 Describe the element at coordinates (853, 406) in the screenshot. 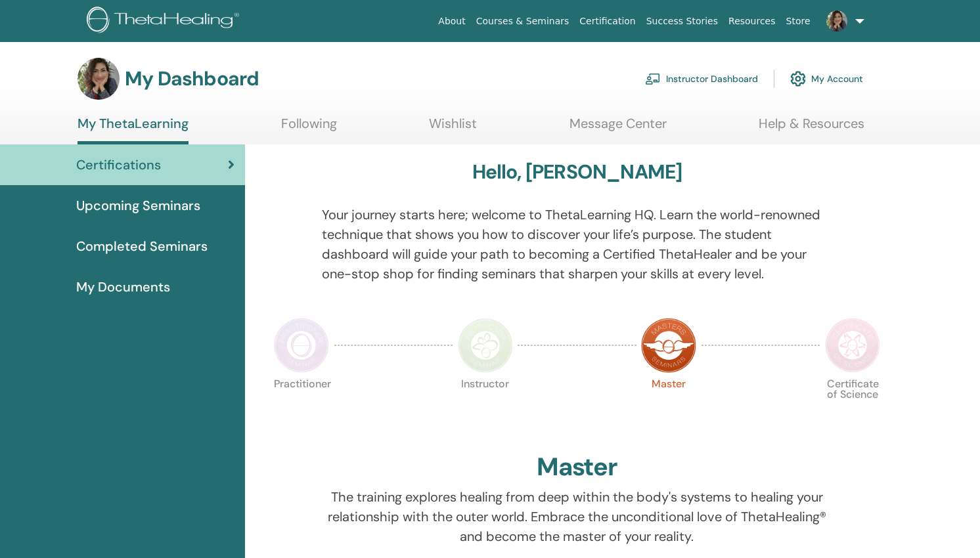

I see `p: Certificate of Science` at that location.